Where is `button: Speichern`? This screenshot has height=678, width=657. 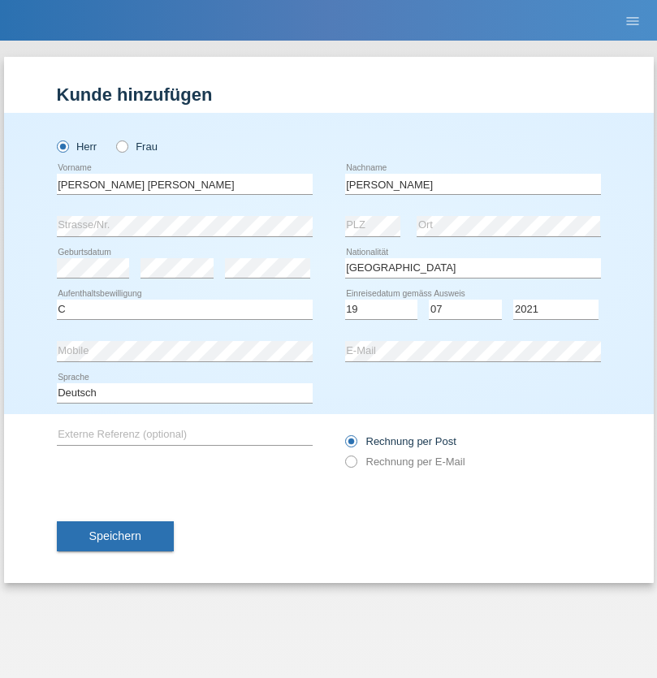
button: Speichern is located at coordinates (115, 537).